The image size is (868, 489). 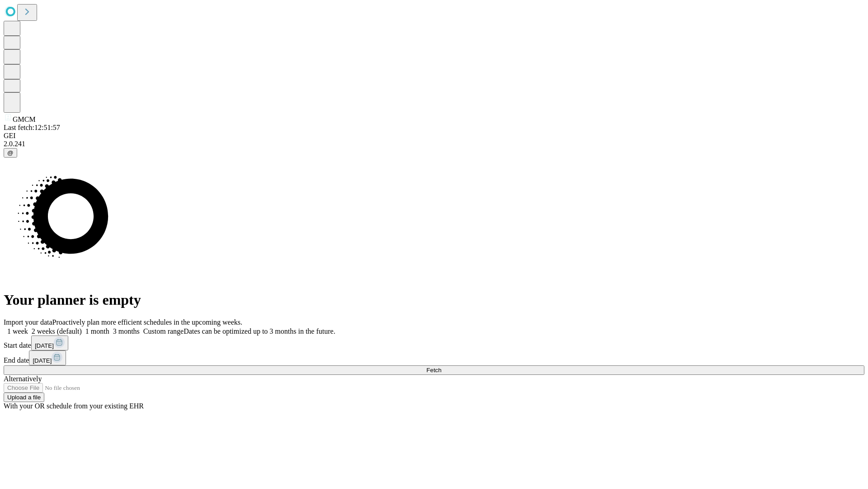 I want to click on span: Dates can be optimized up to 3 months in the future., so click(x=259, y=331).